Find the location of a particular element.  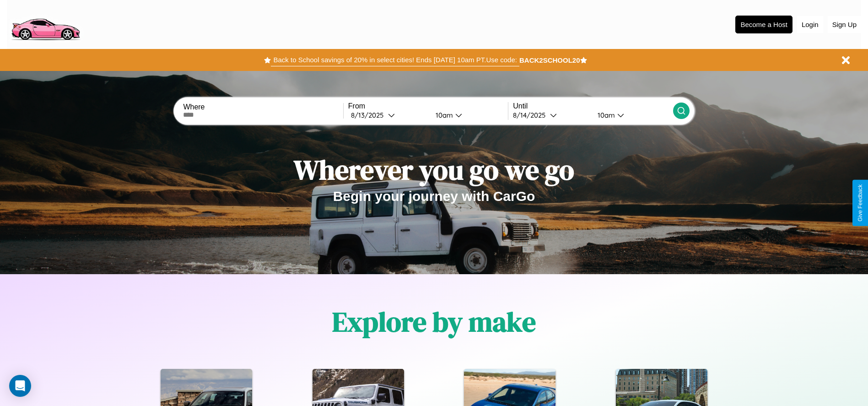

div: Give Feedback is located at coordinates (860, 203).